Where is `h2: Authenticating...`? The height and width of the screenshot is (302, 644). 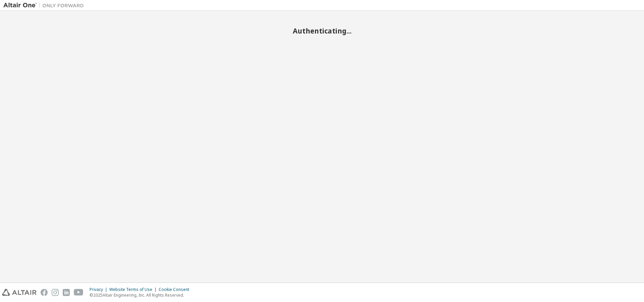
h2: Authenticating... is located at coordinates (322, 31).